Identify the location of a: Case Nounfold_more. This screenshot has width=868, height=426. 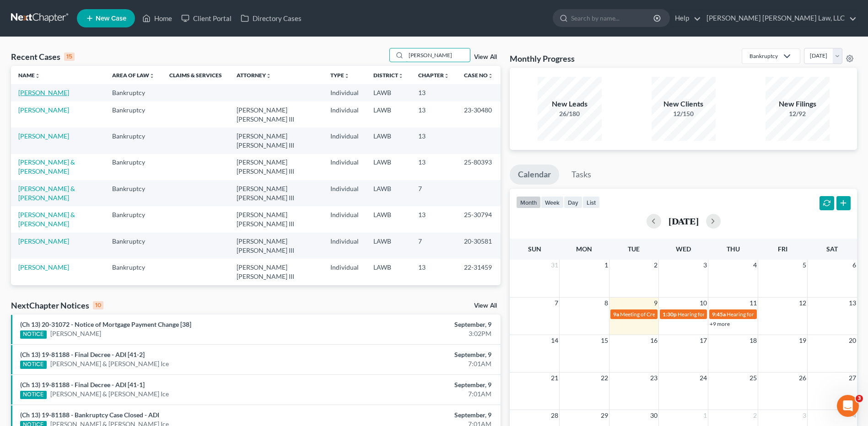
(478, 75).